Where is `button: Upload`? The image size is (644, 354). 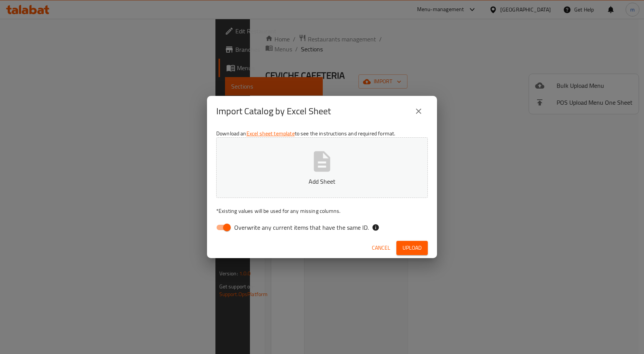 button: Upload is located at coordinates (412, 248).